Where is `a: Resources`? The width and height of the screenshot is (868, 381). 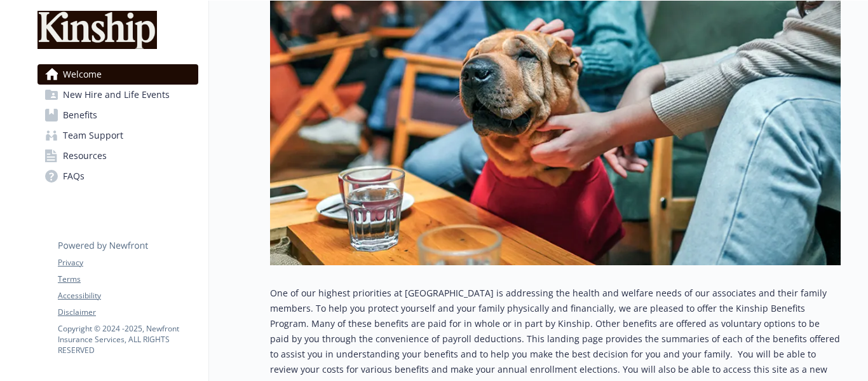
a: Resources is located at coordinates (117, 156).